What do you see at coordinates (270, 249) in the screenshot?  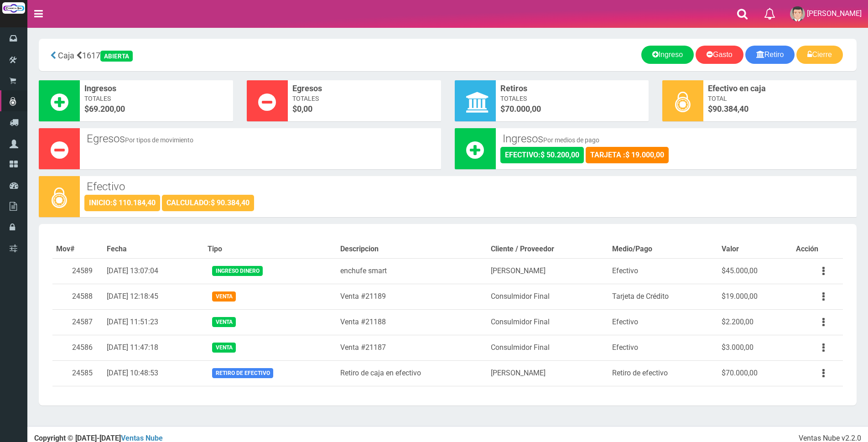 I see `th: Tipo` at bounding box center [270, 249].